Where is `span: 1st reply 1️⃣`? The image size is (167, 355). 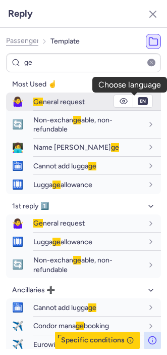
span: 1st reply 1️⃣ is located at coordinates (30, 206).